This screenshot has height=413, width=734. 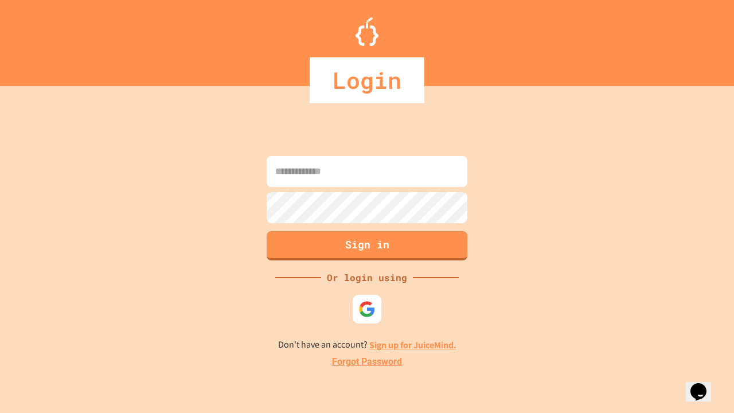 What do you see at coordinates (367, 246) in the screenshot?
I see `button: Sign in` at bounding box center [367, 246].